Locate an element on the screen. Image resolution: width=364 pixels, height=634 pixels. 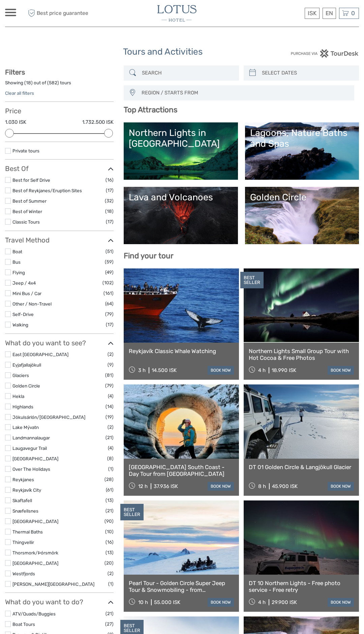
img: 3065-b7107863-13b3-4aeb-8608-4df0d373a5c0_logo_small.jpg is located at coordinates (177, 13).